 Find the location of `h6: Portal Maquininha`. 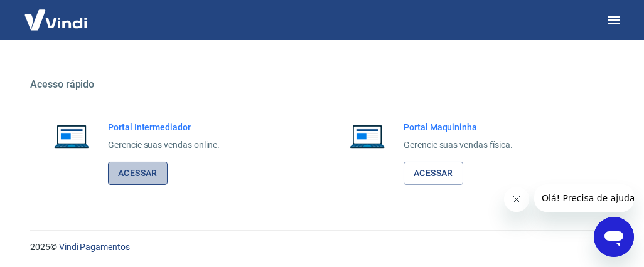

h6: Portal Maquininha is located at coordinates (458, 127).